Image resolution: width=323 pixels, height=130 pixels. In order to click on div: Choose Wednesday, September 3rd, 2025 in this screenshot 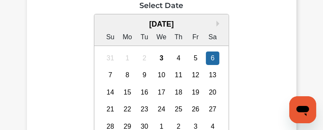, I will do `click(162, 58)`.